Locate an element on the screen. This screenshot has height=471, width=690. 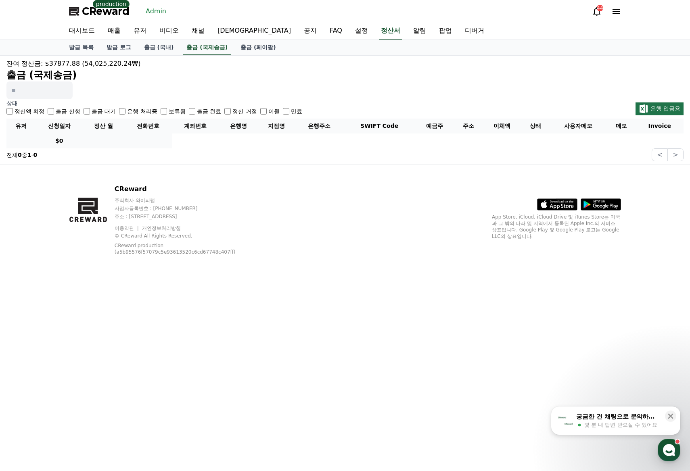
a: 발급 로그 is located at coordinates (119, 48).